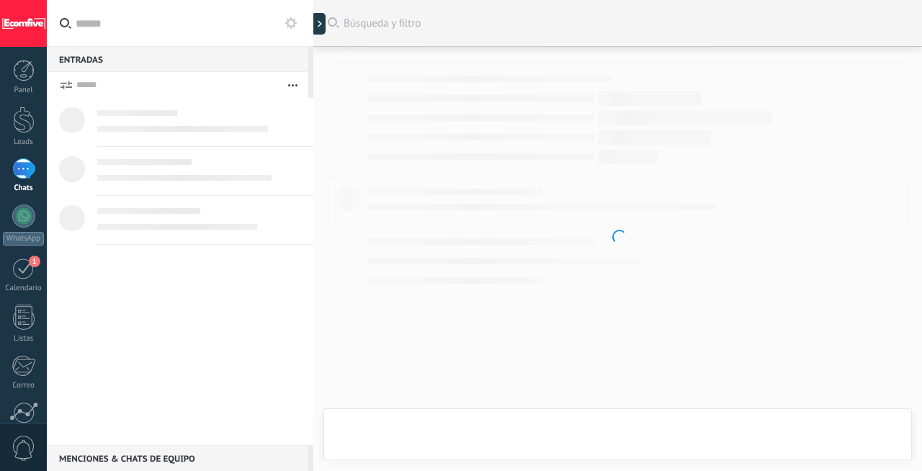 This screenshot has width=922, height=471. Describe the element at coordinates (625, 23) in the screenshot. I see `span: Búsqueda y filtro` at that location.